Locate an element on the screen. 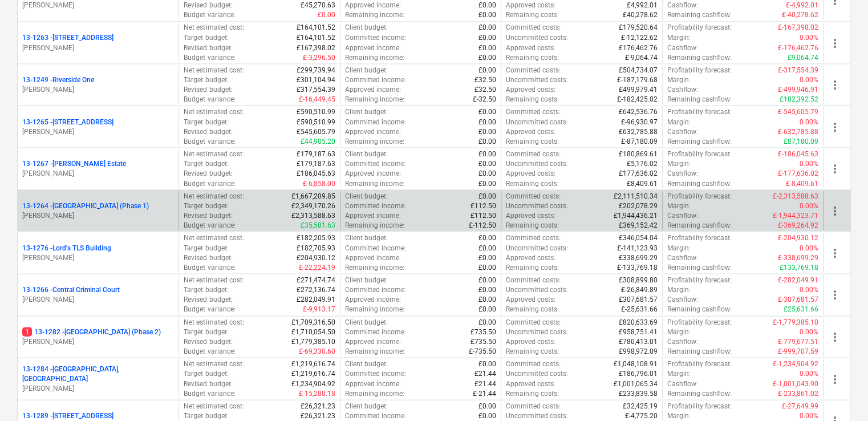 The image size is (868, 421). p: £307,681.57 is located at coordinates (638, 299).